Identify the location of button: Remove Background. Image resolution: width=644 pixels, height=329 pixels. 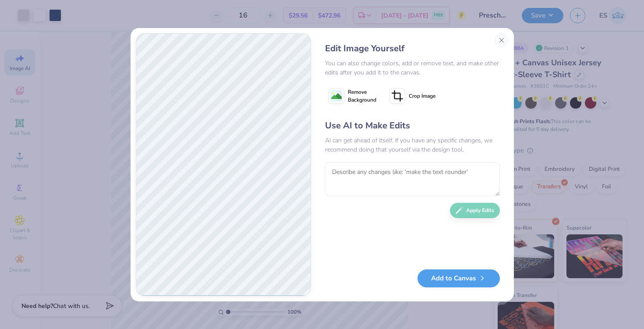
(352, 96).